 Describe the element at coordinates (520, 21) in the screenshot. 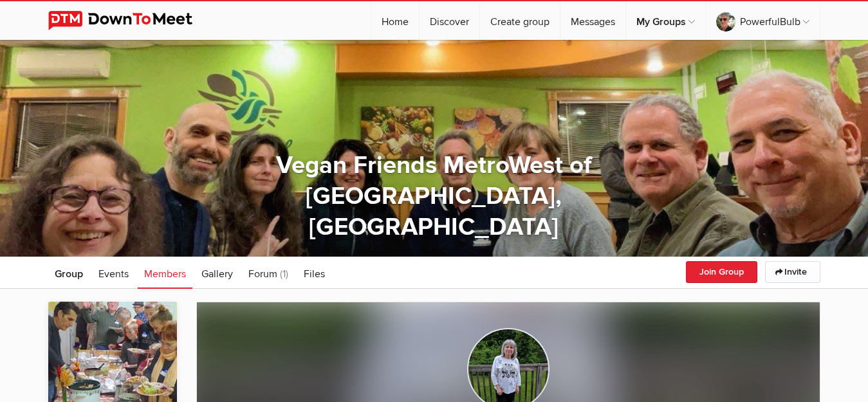

I see `a: Create group` at that location.